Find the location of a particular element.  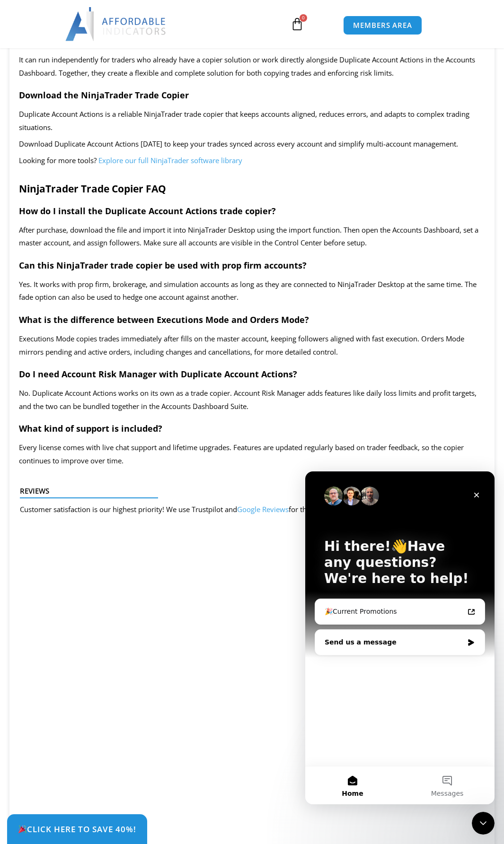

span: MEMBERS AREA is located at coordinates (382, 25).